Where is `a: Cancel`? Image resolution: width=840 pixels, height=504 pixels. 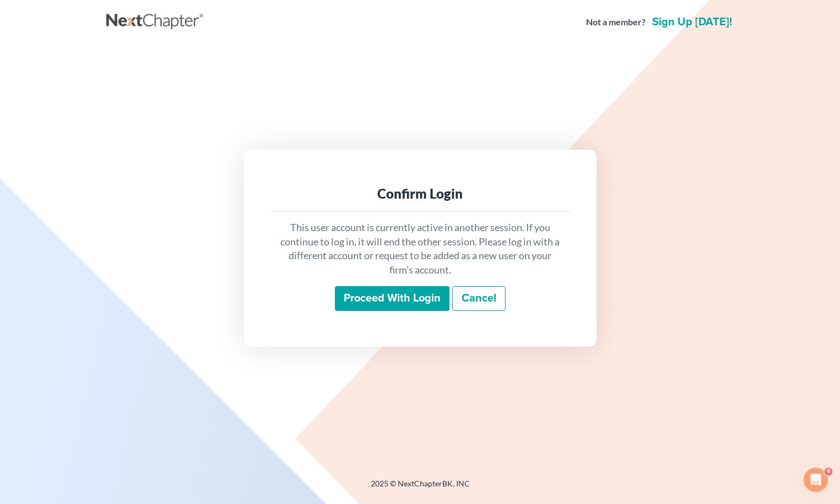
a: Cancel is located at coordinates (479, 299).